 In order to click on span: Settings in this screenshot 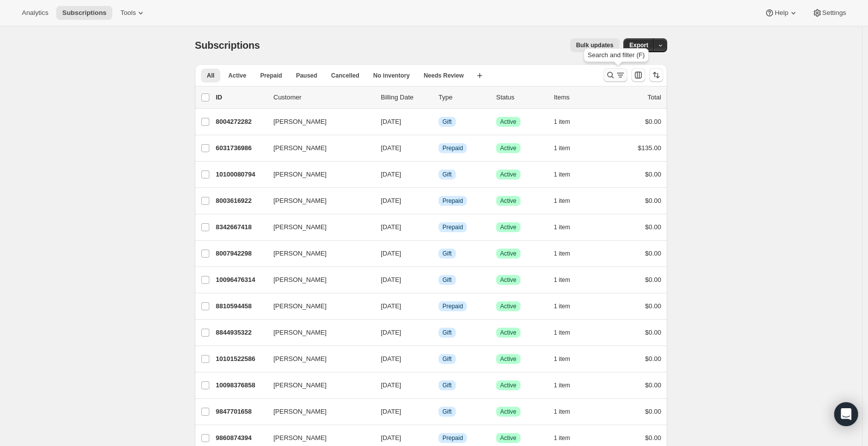, I will do `click(835, 13)`.